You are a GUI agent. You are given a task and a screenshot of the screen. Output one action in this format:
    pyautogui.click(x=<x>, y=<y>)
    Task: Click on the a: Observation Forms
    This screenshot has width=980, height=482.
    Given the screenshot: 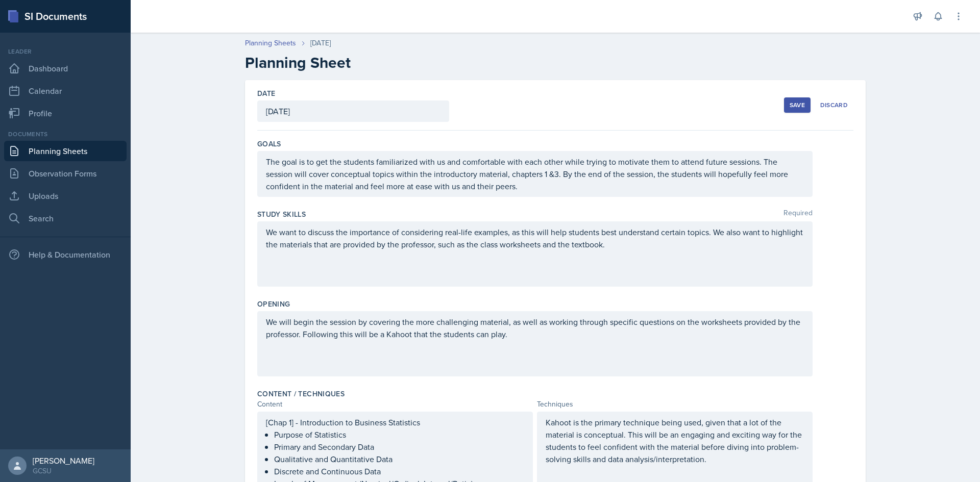 What is the action you would take?
    pyautogui.click(x=66, y=173)
    